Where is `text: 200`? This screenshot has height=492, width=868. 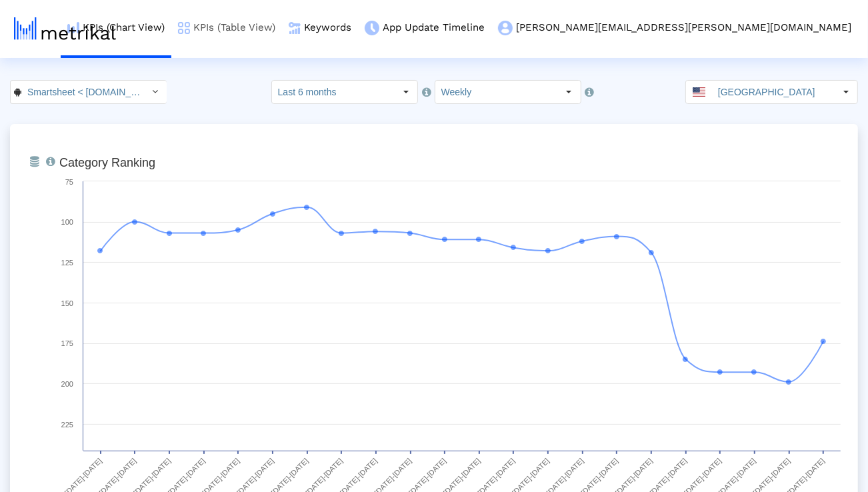 text: 200 is located at coordinates (67, 384).